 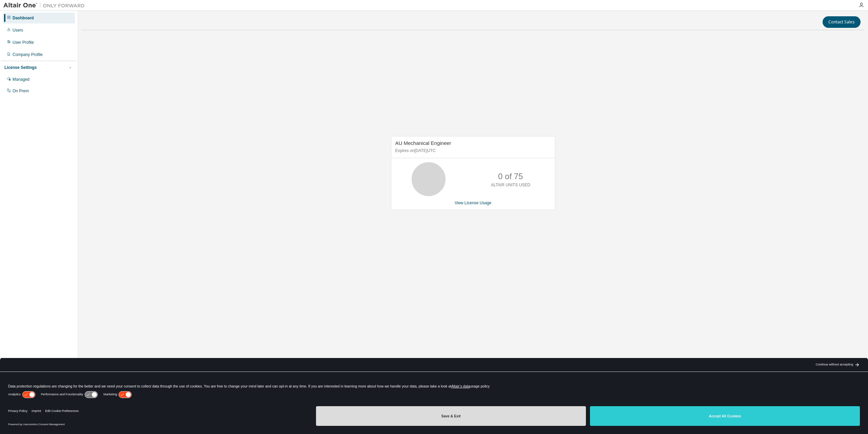 I want to click on p: ALTAIR UNITS USED, so click(x=510, y=185).